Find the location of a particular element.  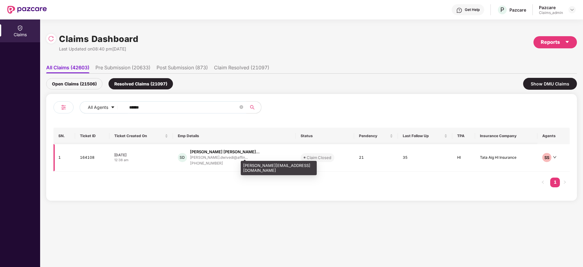

span: right is located at coordinates (565, 182).